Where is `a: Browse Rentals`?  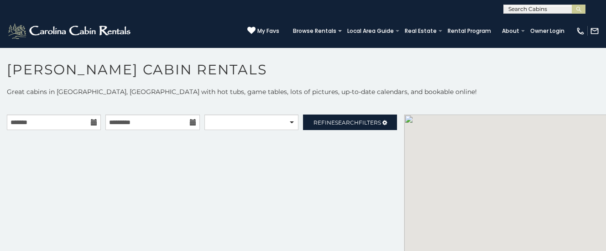 a: Browse Rentals is located at coordinates (314, 31).